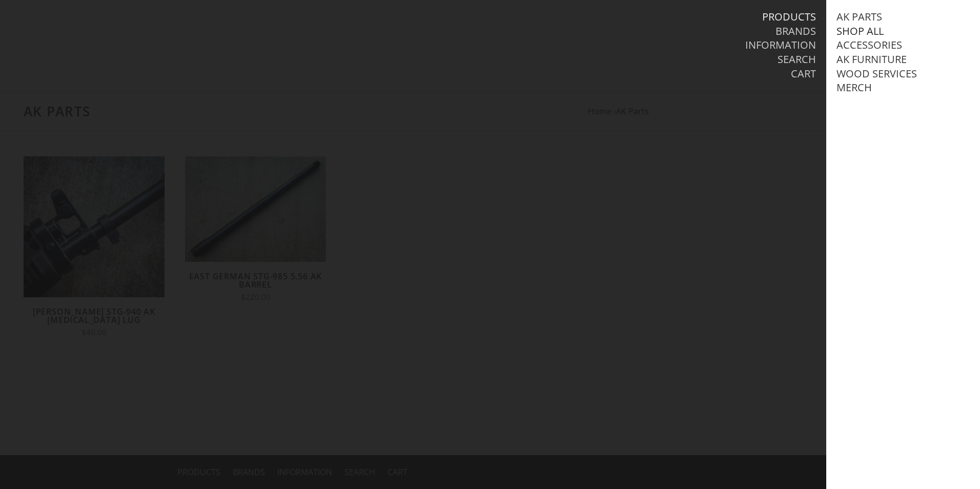  Describe the element at coordinates (876, 74) in the screenshot. I see `a: Wood Services` at that location.